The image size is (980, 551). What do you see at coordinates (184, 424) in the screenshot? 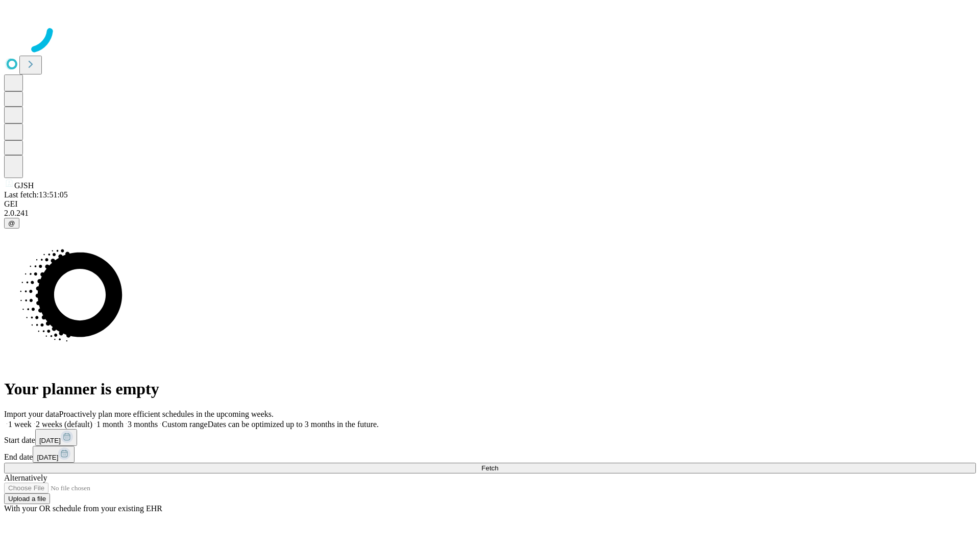
I see `span: Custom range` at bounding box center [184, 424].